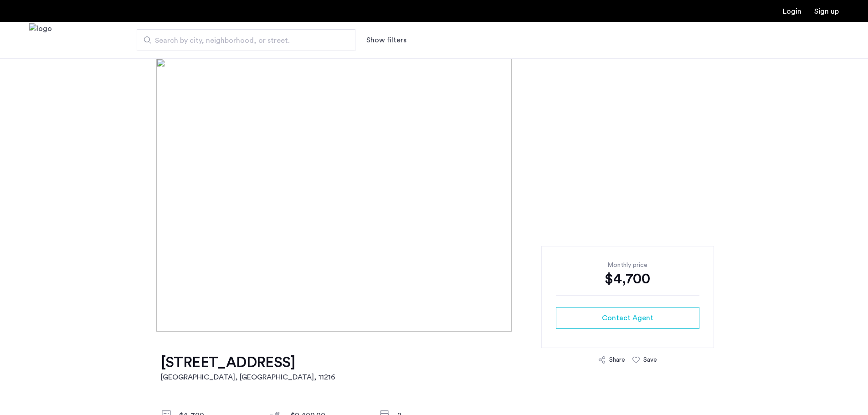  I want to click on button: button, so click(628, 318).